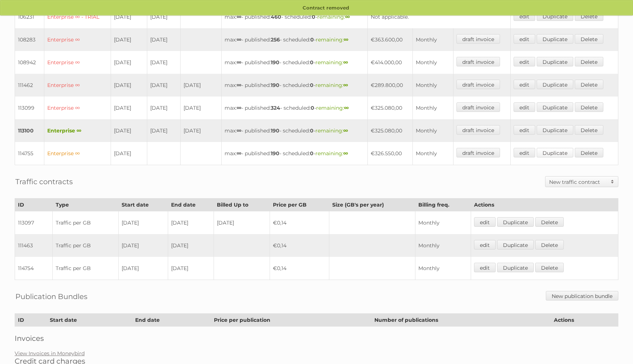 The image size is (633, 364). I want to click on th: Price per publication, so click(291, 319).